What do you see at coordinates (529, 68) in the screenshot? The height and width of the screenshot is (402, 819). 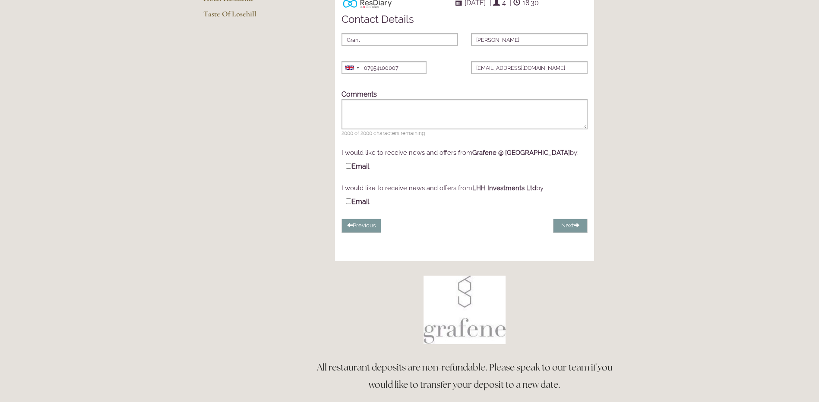 I see `input: Email Address` at bounding box center [529, 68].